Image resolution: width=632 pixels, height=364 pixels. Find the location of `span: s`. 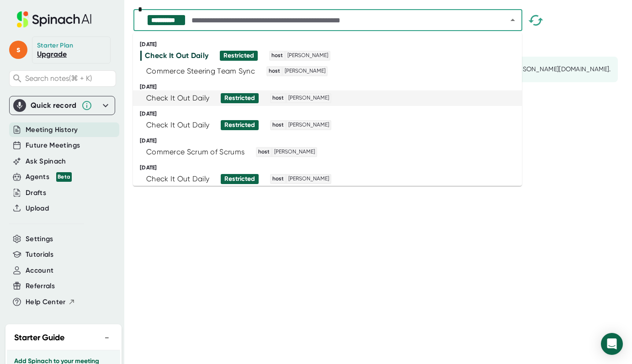

span: s is located at coordinates (19, 50).